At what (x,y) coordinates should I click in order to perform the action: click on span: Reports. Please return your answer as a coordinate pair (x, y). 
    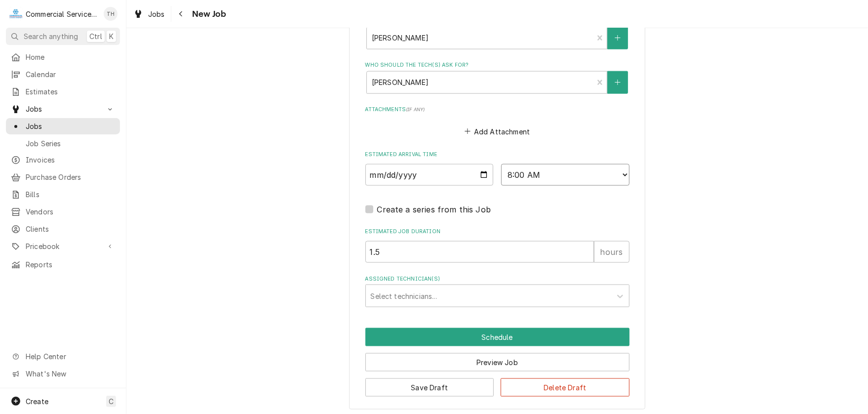
    Looking at the image, I should click on (70, 264).